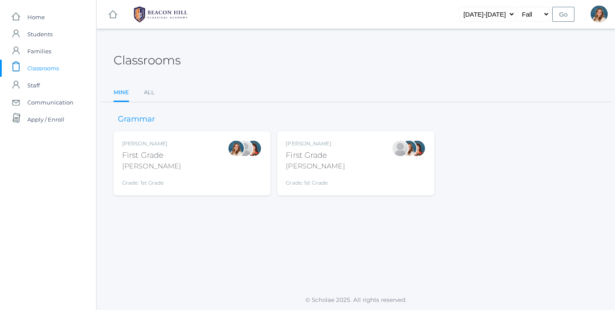 Image resolution: width=615 pixels, height=310 pixels. What do you see at coordinates (136, 120) in the screenshot?
I see `h3: Grammar` at bounding box center [136, 120].